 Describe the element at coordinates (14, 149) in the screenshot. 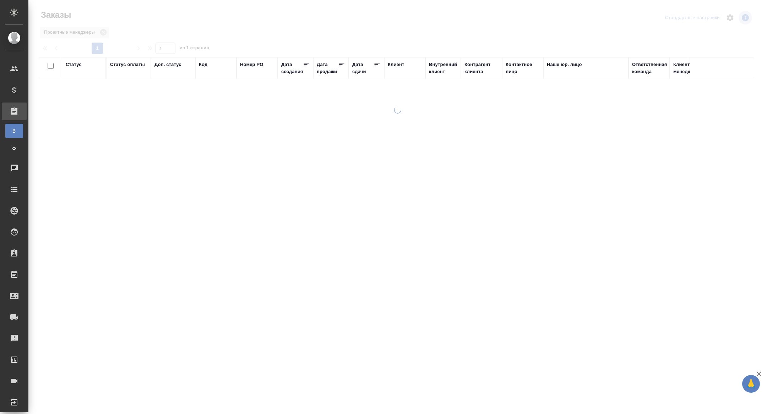

I see `a: Ф` at that location.